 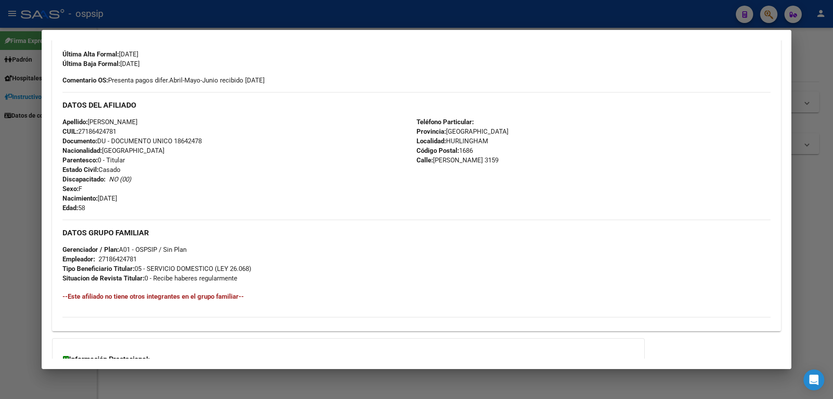 I want to click on strong: Gerenciador / Plan:, so click(x=91, y=250).